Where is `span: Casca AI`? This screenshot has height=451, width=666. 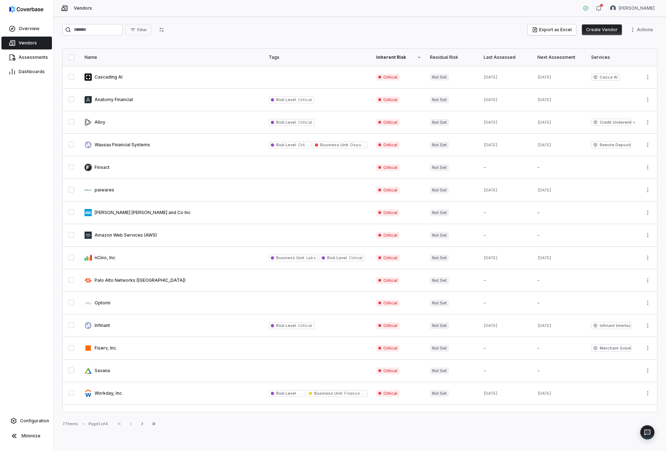 span: Casca AI is located at coordinates (606, 77).